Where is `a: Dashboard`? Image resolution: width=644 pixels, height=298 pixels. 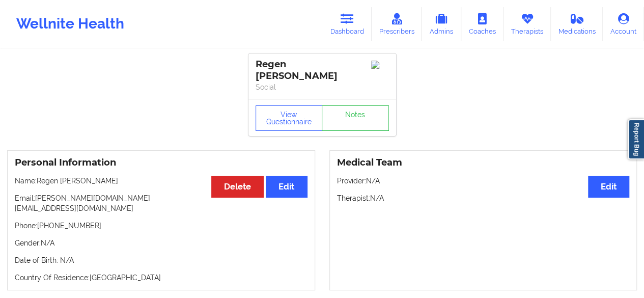 a: Dashboard is located at coordinates (347, 24).